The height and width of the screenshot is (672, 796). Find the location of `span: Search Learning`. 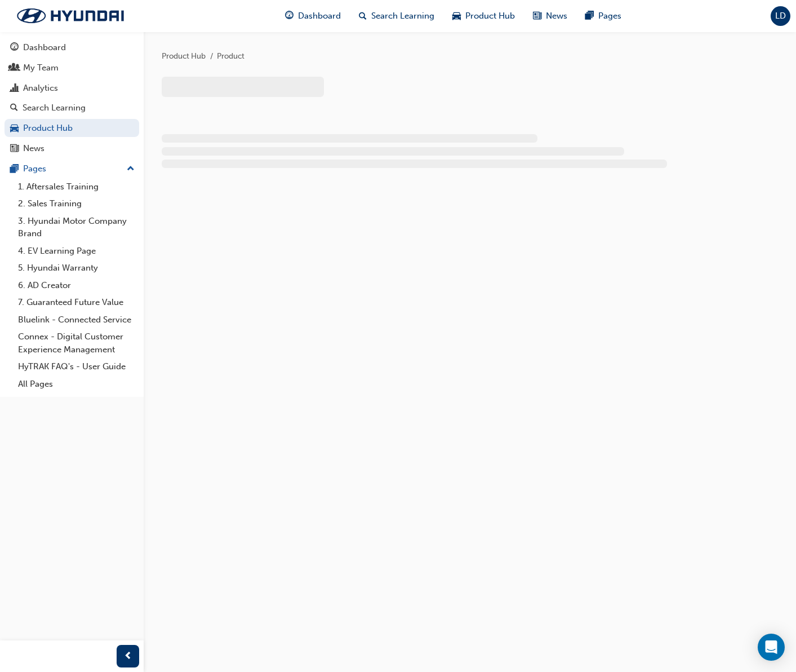

span: Search Learning is located at coordinates (403, 16).